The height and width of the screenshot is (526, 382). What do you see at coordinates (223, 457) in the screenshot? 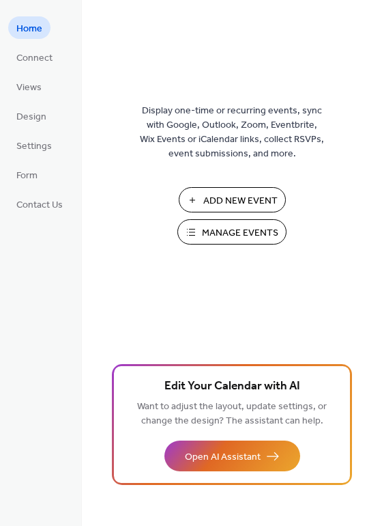
I see `span: Open AI Assistant` at bounding box center [223, 457].